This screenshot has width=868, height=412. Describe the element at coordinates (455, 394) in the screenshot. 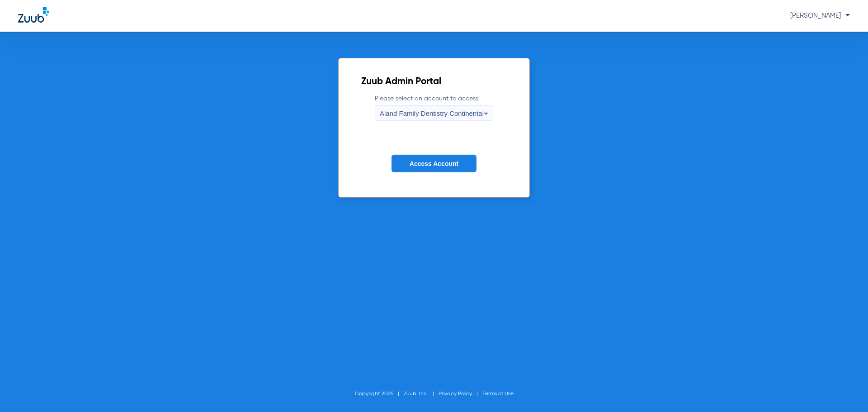

I see `a: Privacy Policy` at that location.